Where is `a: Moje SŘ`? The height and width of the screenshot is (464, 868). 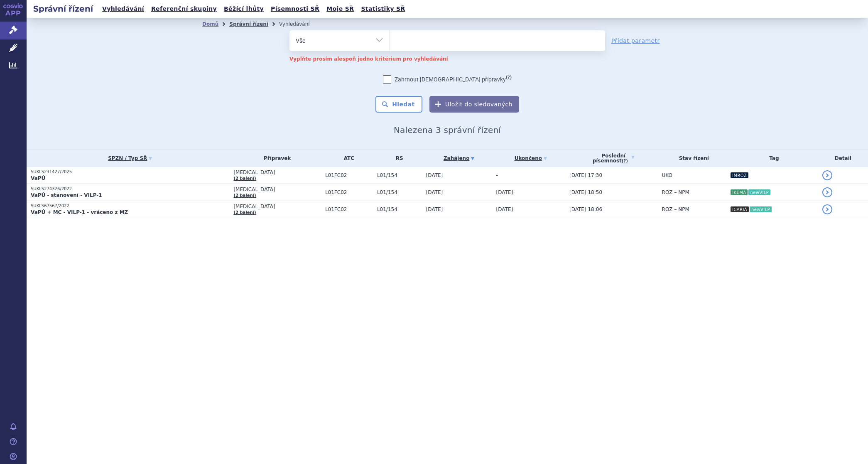
a: Moje SŘ is located at coordinates (340, 9).